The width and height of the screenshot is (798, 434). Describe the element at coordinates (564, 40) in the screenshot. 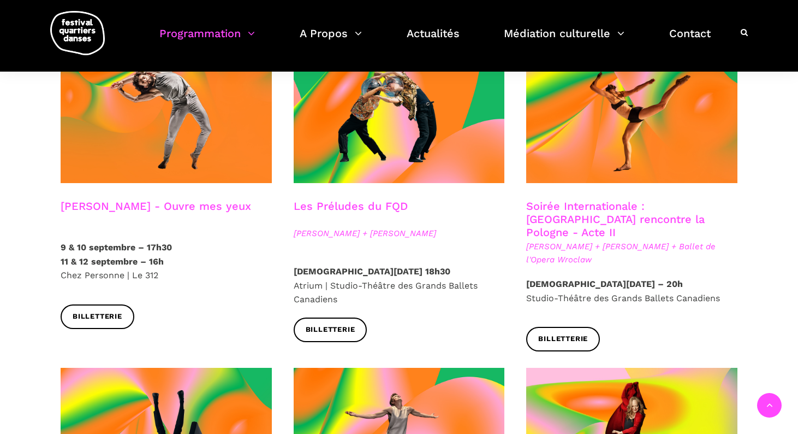

I see `a: Médiation culturelle` at that location.